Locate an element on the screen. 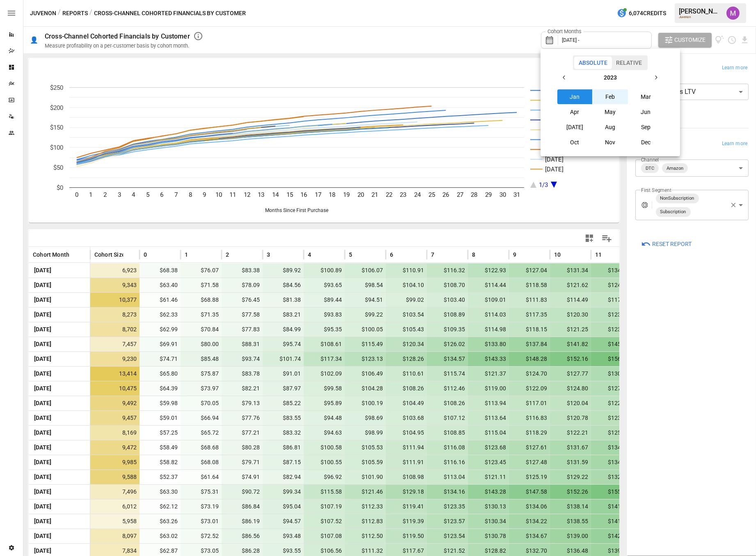 The width and height of the screenshot is (756, 556). button: Absolute is located at coordinates (593, 63).